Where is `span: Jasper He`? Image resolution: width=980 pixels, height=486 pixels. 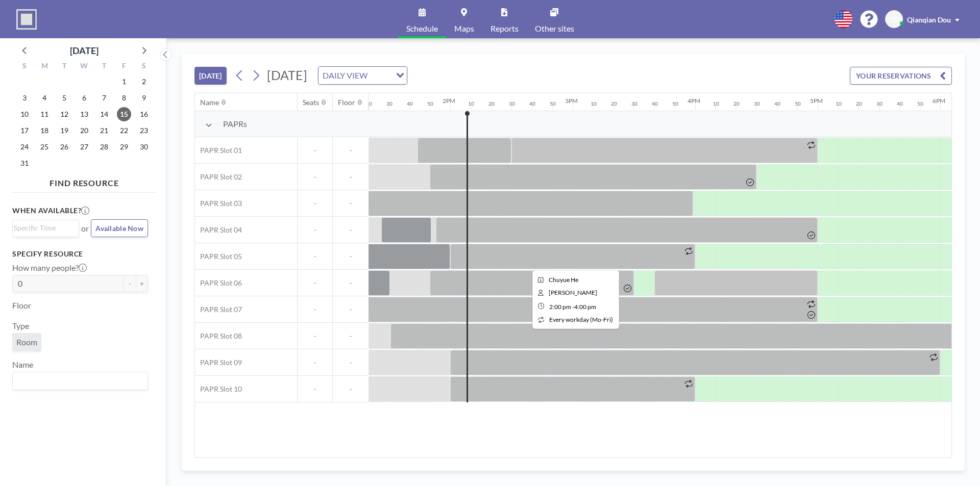 span: Jasper He is located at coordinates (572, 292).